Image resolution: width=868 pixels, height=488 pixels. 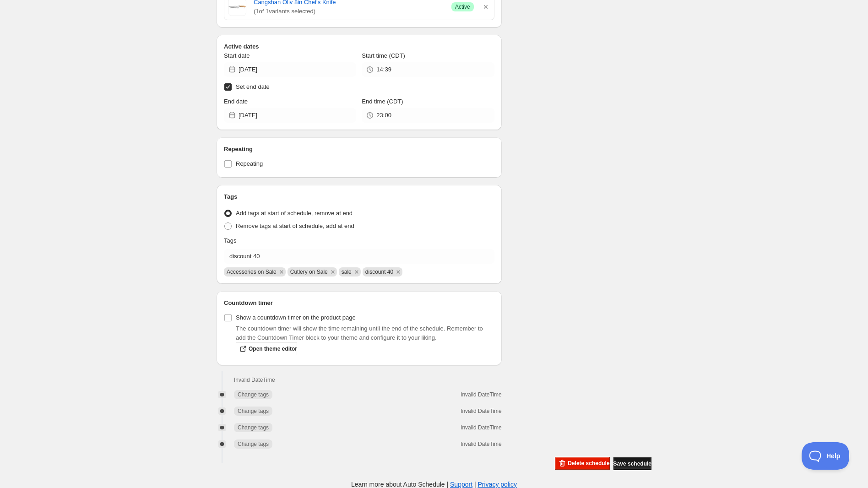 What do you see at coordinates (295, 226) in the screenshot?
I see `span: Remove tags at start of schedule, add at end` at bounding box center [295, 226].